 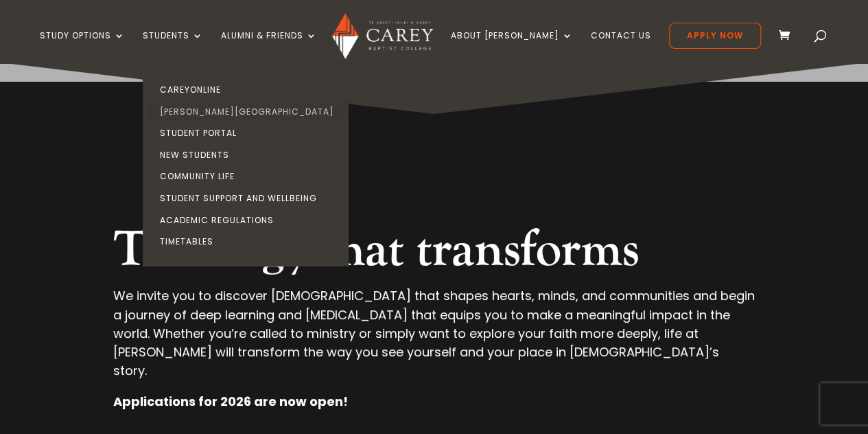 What do you see at coordinates (173, 47) in the screenshot?
I see `a: Students` at bounding box center [173, 47].